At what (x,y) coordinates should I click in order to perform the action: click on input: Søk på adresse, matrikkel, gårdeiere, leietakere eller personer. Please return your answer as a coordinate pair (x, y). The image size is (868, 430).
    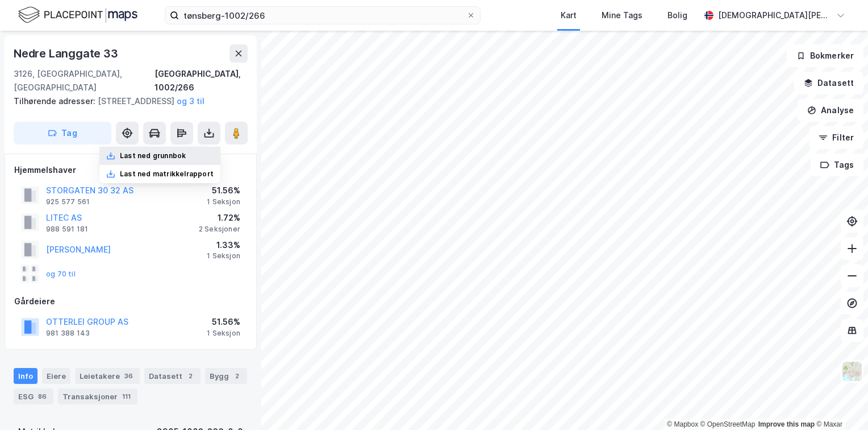
    Looking at the image, I should click on (323, 15).